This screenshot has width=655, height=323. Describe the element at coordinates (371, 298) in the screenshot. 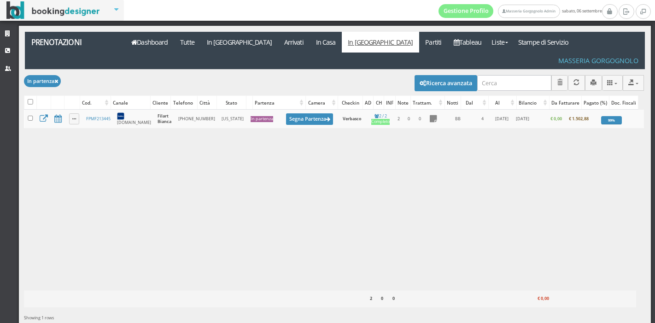

I see `b: 2` at that location.